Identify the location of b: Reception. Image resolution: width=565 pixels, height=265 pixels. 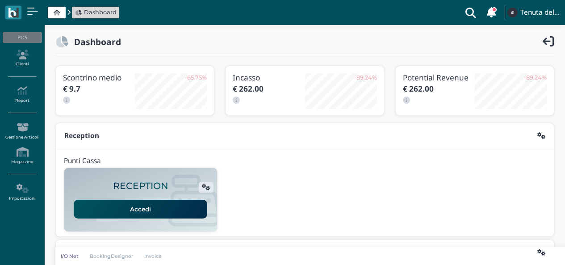
(82, 135).